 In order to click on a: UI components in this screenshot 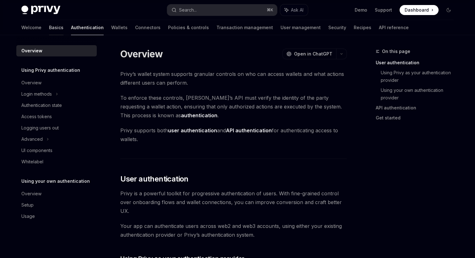, I will do `click(57, 151)`.